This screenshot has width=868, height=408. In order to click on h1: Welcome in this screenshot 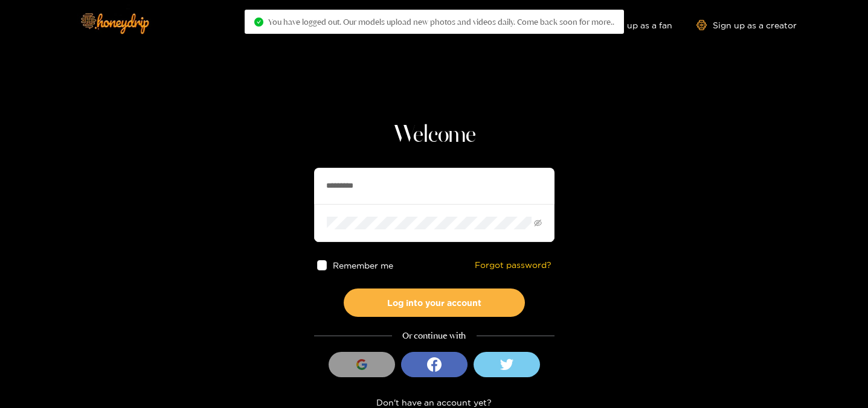, I will do `click(434, 135)`.